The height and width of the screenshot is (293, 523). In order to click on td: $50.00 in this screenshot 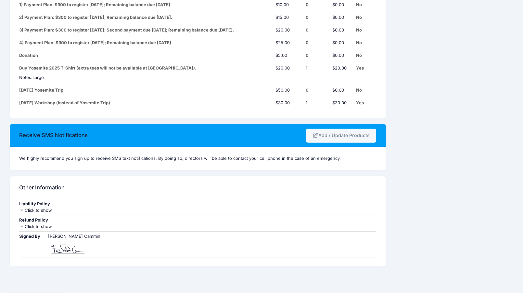, I will do `click(288, 90)`.